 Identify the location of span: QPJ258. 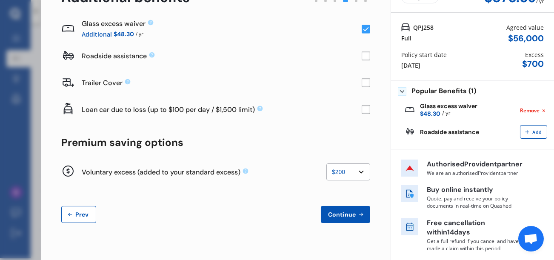
(423, 27).